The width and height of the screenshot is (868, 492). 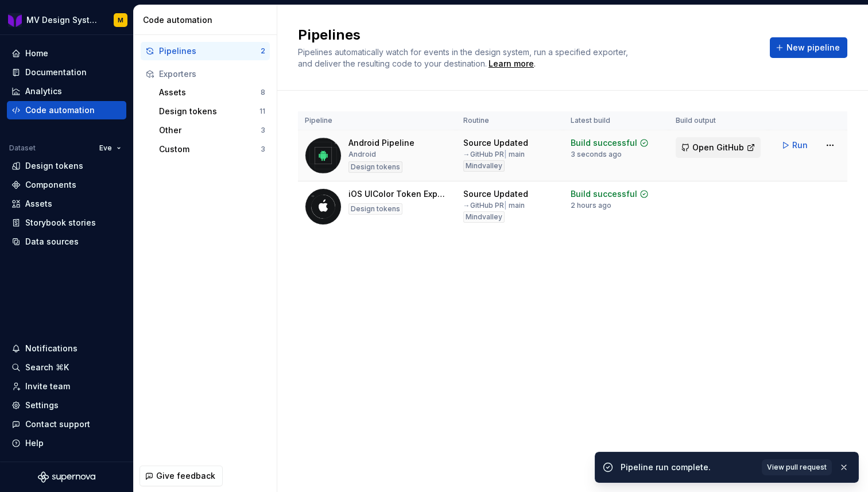 What do you see at coordinates (263, 51) in the screenshot?
I see `div: 2` at bounding box center [263, 51].